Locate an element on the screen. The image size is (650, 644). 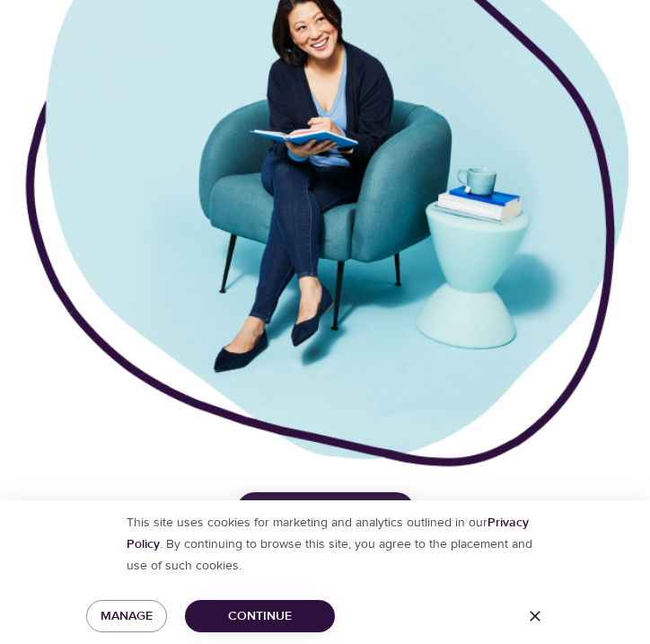
b: Privacy Policy is located at coordinates (327, 533).